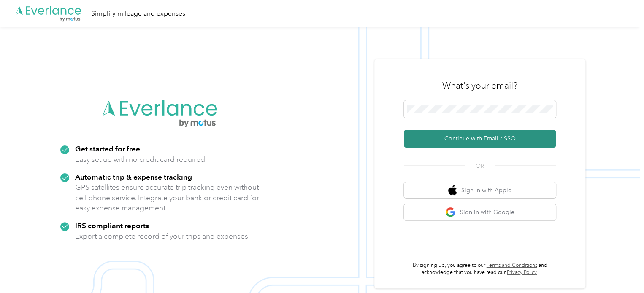  What do you see at coordinates (480, 86) in the screenshot?
I see `h3: What's your email?` at bounding box center [480, 86].